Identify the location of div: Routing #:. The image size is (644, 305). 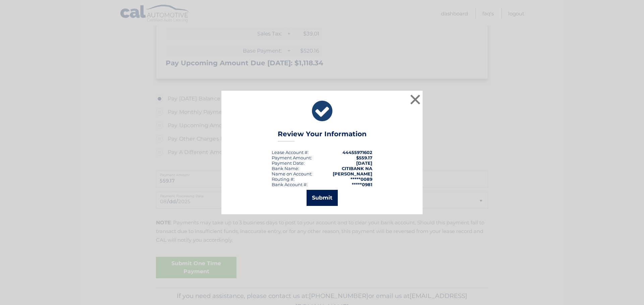
(283, 179).